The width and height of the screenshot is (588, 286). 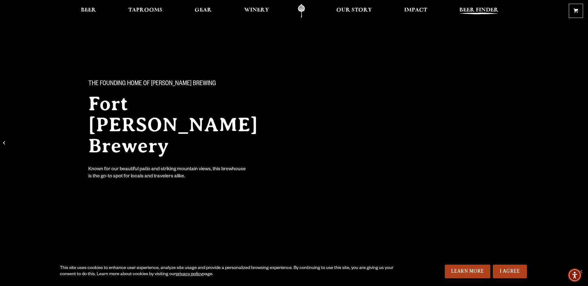 I want to click on a: Gear, so click(x=203, y=11).